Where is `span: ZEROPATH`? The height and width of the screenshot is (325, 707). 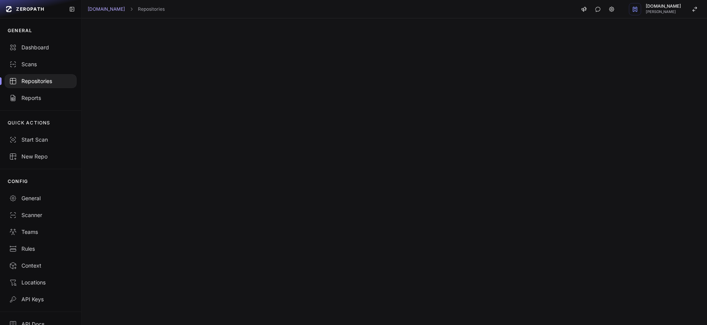 span: ZEROPATH is located at coordinates (30, 9).